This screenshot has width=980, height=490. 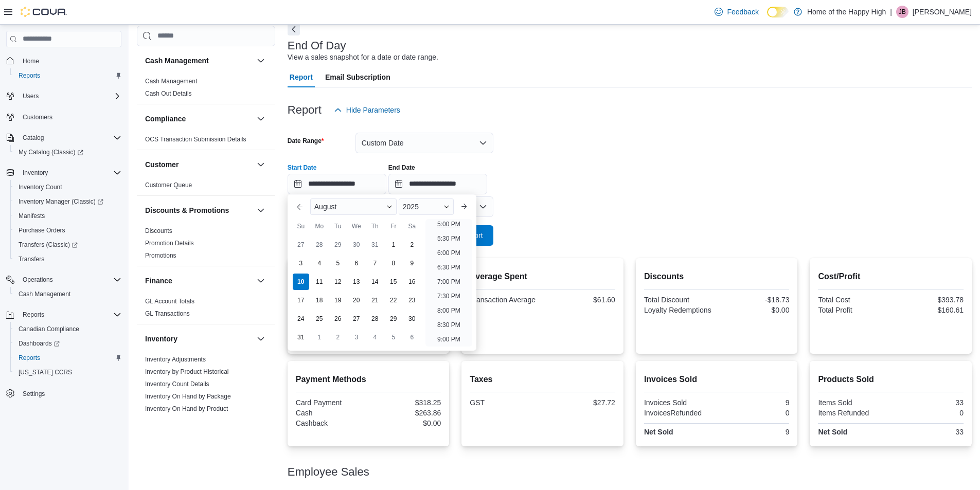 What do you see at coordinates (161, 339) in the screenshot?
I see `h3: Inventory` at bounding box center [161, 339].